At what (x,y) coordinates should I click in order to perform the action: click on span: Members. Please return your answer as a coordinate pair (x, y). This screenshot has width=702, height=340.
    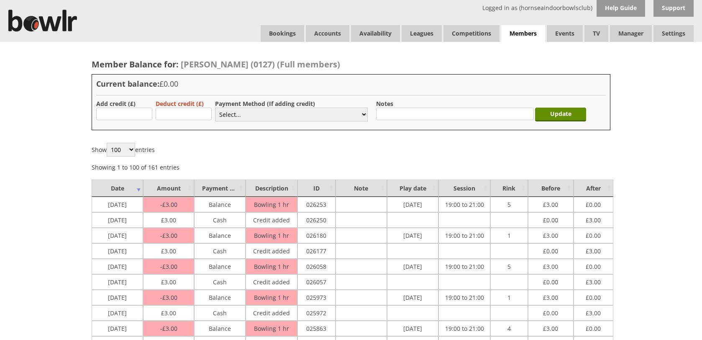
    Looking at the image, I should click on (523, 33).